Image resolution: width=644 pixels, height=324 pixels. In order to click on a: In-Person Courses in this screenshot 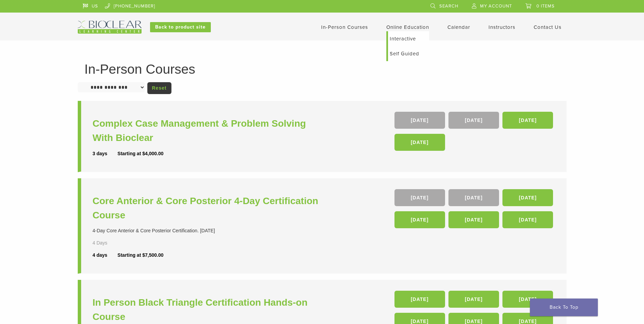, I will do `click(345, 27)`.